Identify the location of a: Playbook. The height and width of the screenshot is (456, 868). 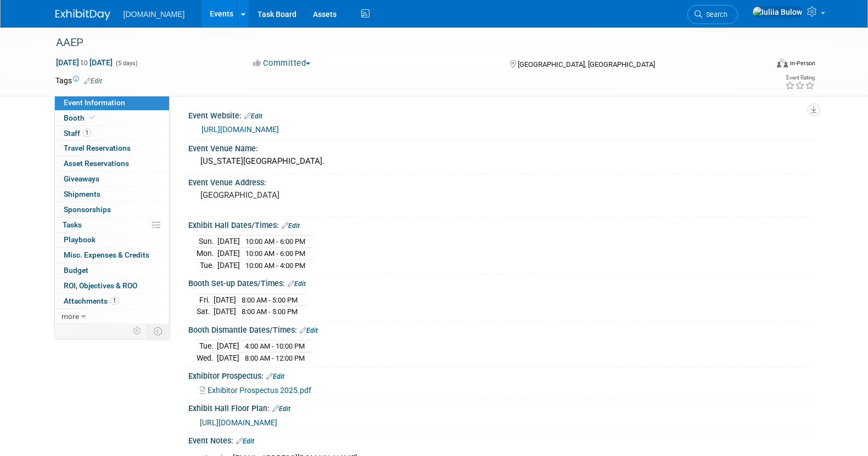
(112, 240).